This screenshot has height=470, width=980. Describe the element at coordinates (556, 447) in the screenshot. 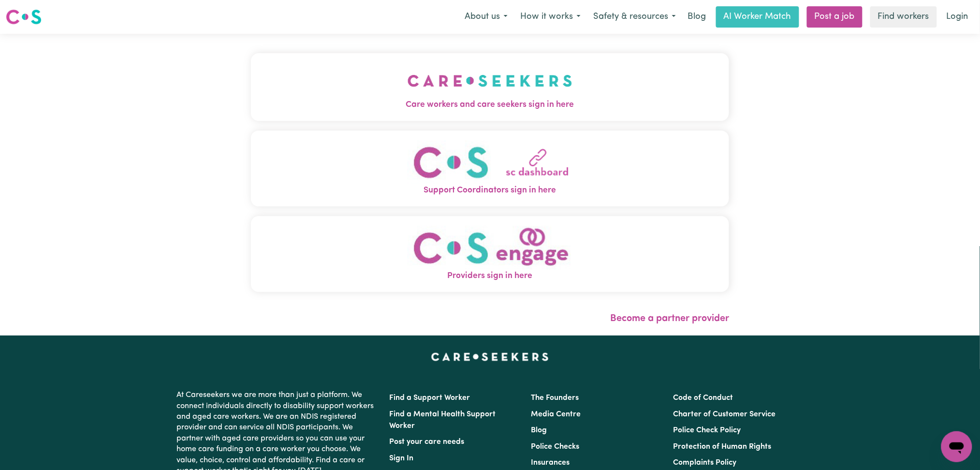

I see `a: Police Checks` at that location.